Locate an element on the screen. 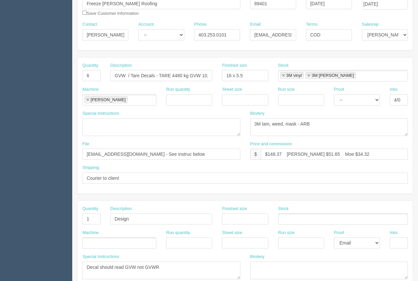 This screenshot has height=281, width=418. label: Contact is located at coordinates (90, 24).